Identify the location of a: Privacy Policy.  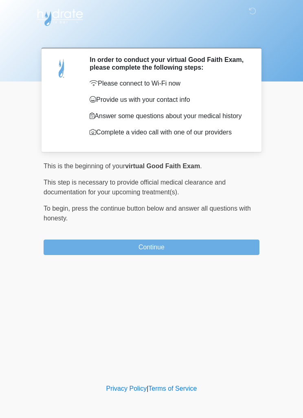
(127, 388).